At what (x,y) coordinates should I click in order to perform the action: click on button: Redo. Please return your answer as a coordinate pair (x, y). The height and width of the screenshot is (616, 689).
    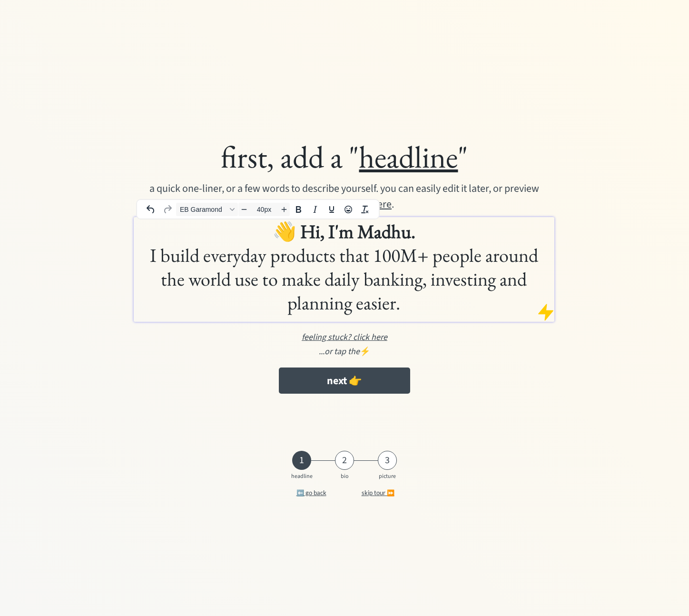
    Looking at the image, I should click on (168, 209).